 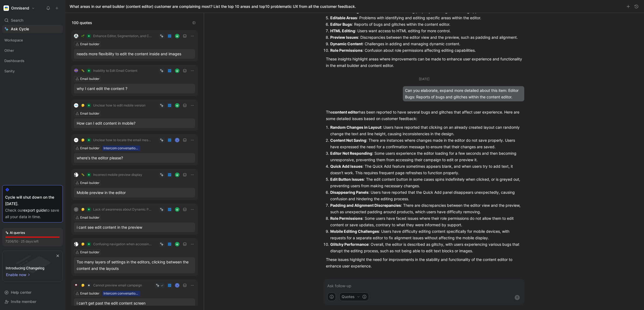 What do you see at coordinates (346, 166) in the screenshot?
I see `strong: Quick Add Issues` at bounding box center [346, 166].